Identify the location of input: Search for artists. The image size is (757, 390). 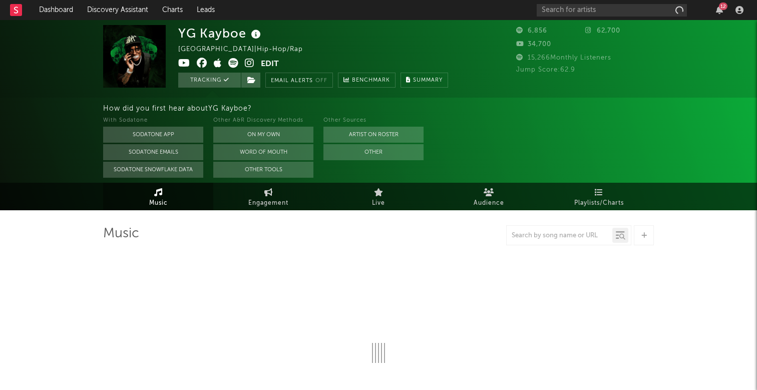
(611, 10).